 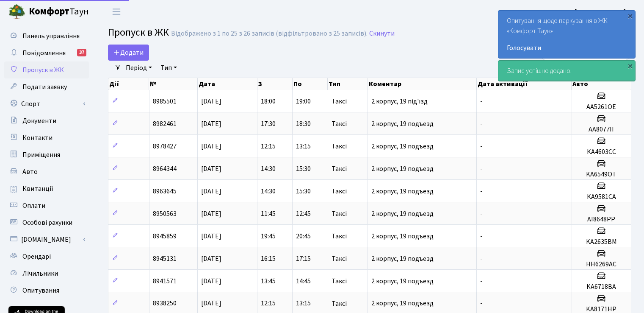 I want to click on a: Орендарі, so click(x=47, y=257).